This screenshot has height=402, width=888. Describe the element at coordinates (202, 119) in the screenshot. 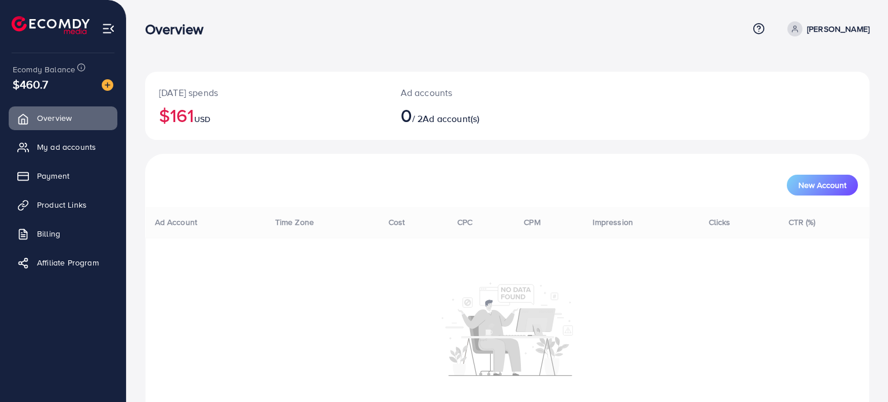

I see `span: USD` at that location.